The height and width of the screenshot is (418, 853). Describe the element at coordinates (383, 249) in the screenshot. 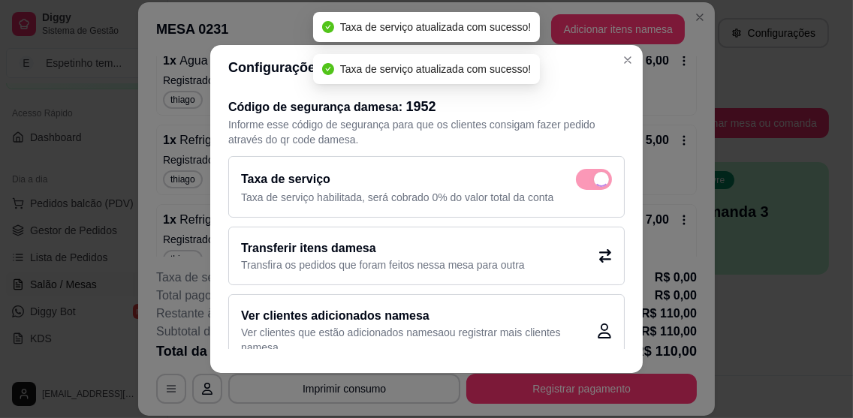

I see `h2: Transferir itens da mesa` at that location.